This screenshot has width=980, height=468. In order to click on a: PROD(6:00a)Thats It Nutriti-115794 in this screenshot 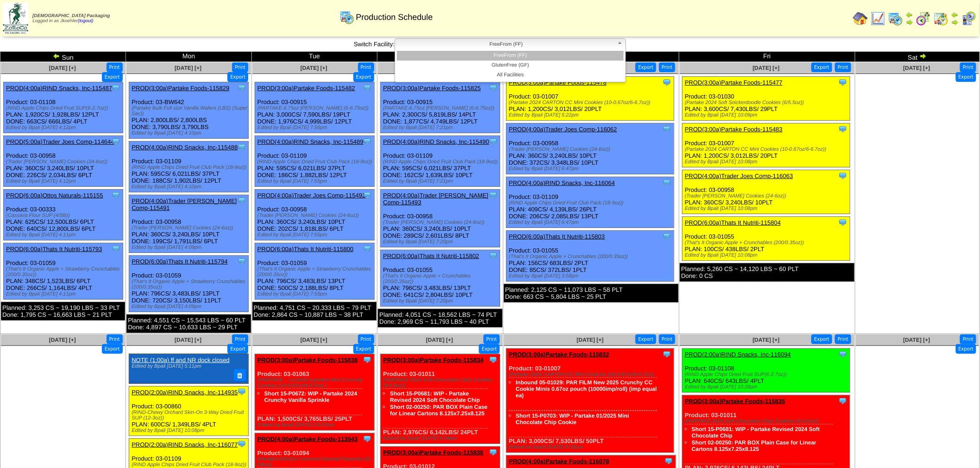, I will do `click(179, 261)`.